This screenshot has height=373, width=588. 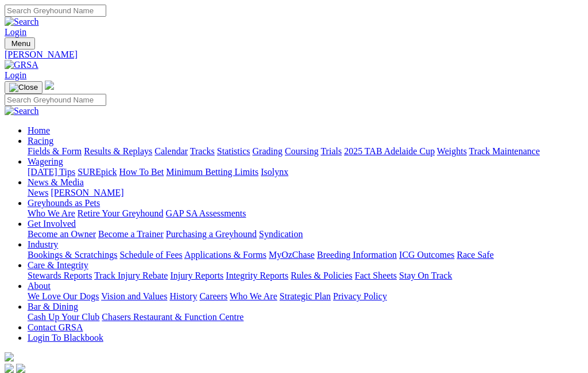 What do you see at coordinates (360, 296) in the screenshot?
I see `a: Privacy Policy` at bounding box center [360, 296].